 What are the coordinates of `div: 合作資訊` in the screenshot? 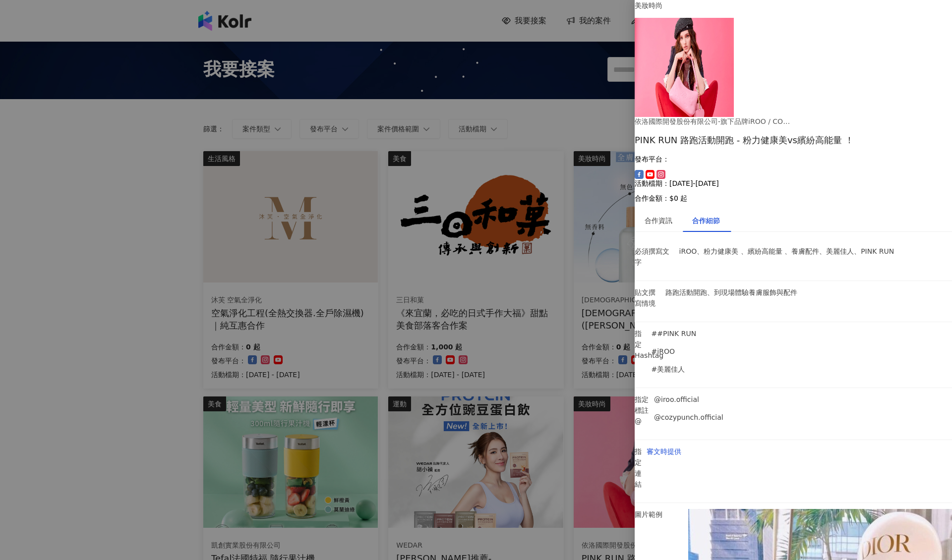 It's located at (658, 221).